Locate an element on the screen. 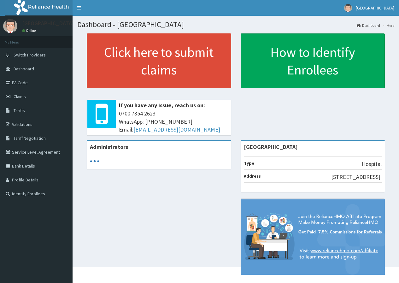 This screenshot has width=399, height=283. li: Here is located at coordinates (387, 25).